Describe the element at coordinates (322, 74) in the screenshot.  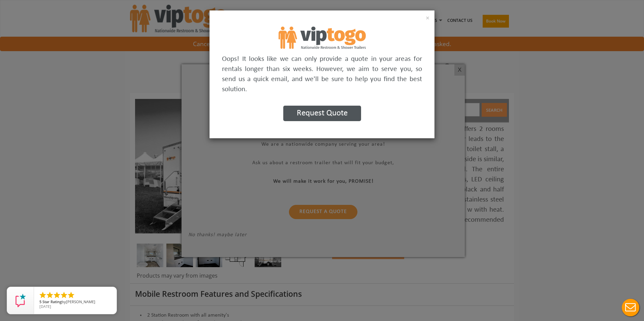
I see `p: Oops! It looks like we can only provide a quote in your areas for rentals longer than six weeks. ...` at that location.